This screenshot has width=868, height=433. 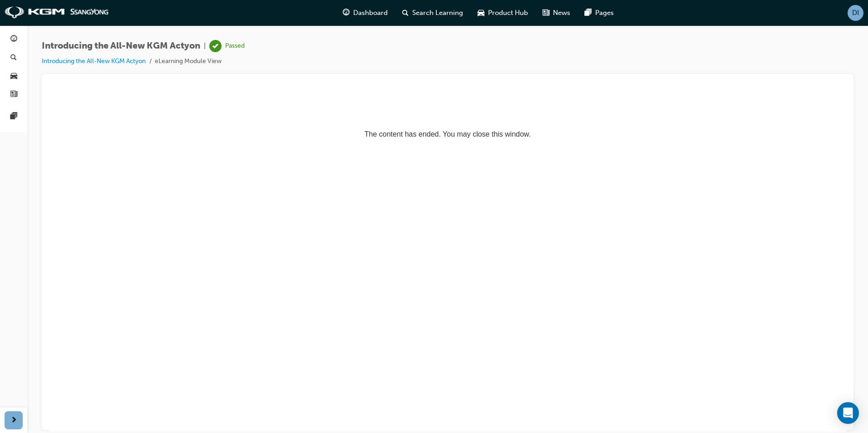 I want to click on a: pages-iconPages, so click(x=599, y=13).